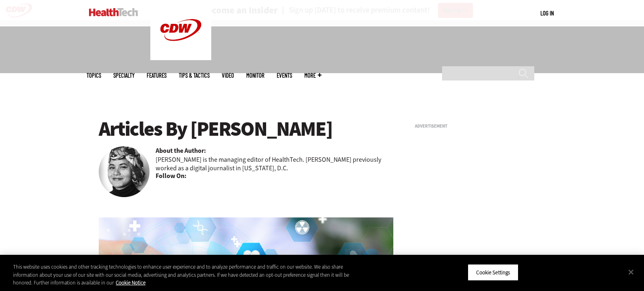 The height and width of the screenshot is (291, 644). Describe the element at coordinates (476, 126) in the screenshot. I see `h3: Advertisement` at that location.